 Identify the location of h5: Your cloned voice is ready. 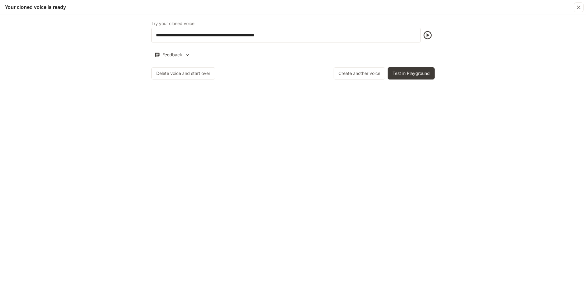
(35, 7).